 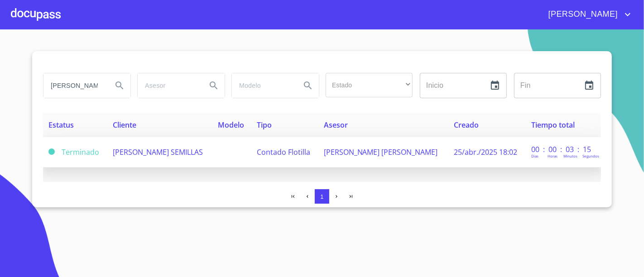 What do you see at coordinates (587, 15) in the screenshot?
I see `button: account of current user` at bounding box center [587, 15].